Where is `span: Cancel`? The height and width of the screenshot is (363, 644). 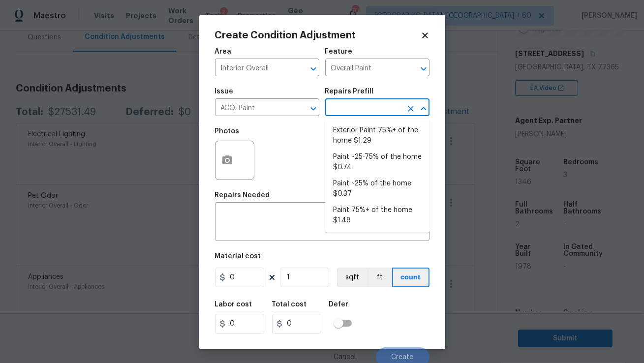 span: Cancel is located at coordinates (345, 357).